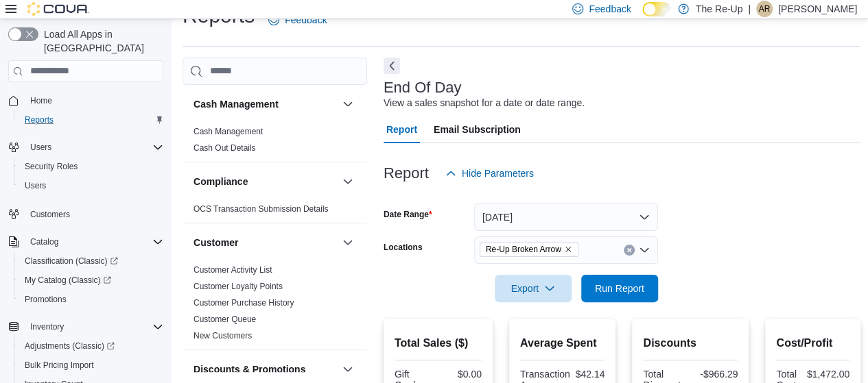 This screenshot has width=868, height=383. I want to click on label: Date Range, so click(407, 215).